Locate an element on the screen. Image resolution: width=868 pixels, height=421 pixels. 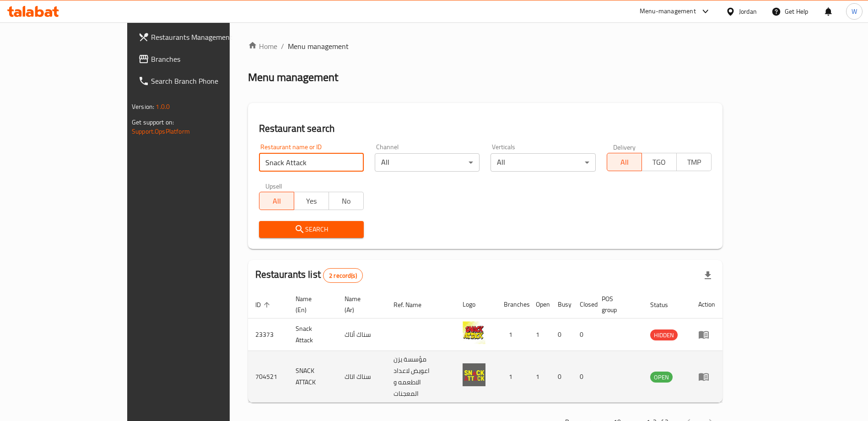
a: Search Branch Phone is located at coordinates (201, 81).